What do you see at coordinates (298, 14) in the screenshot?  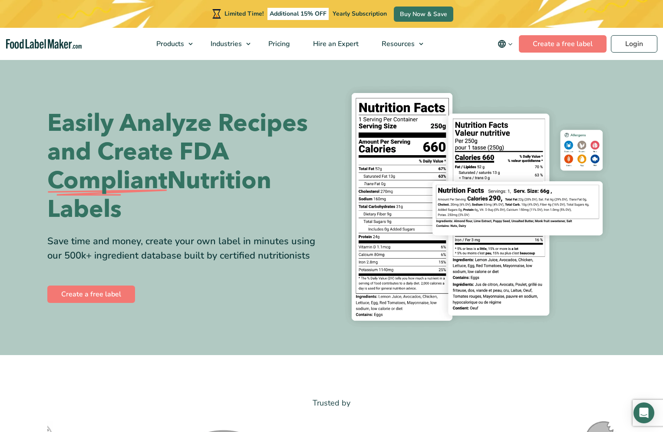 I see `span: Additional 15% OFF` at bounding box center [298, 14].